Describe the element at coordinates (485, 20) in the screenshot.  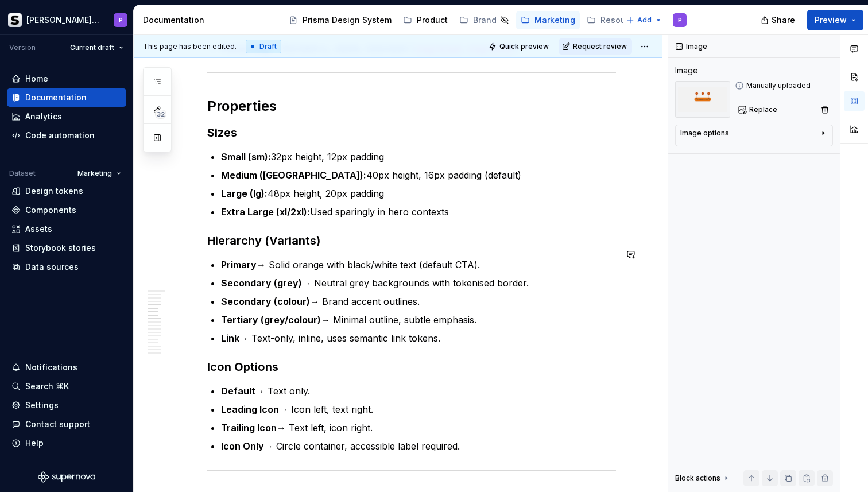
I see `div: Brand` at that location.